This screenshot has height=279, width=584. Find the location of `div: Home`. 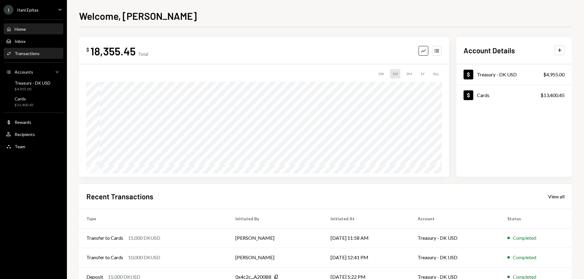

div: Home is located at coordinates (20, 29).